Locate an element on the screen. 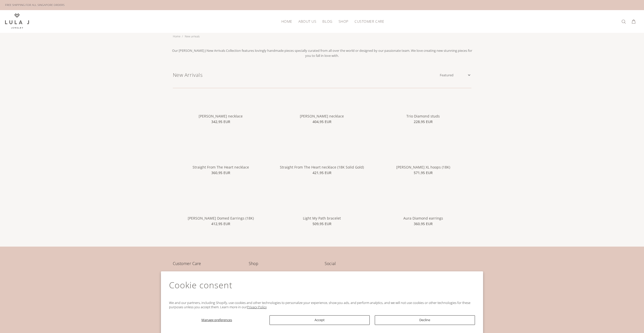 Image resolution: width=644 pixels, height=333 pixels. a: Aura Diamond earrings is located at coordinates (423, 218).